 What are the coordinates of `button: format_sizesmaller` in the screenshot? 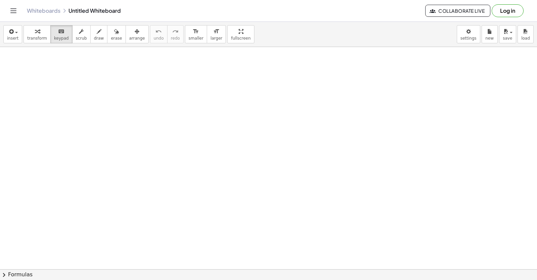 It's located at (196, 34).